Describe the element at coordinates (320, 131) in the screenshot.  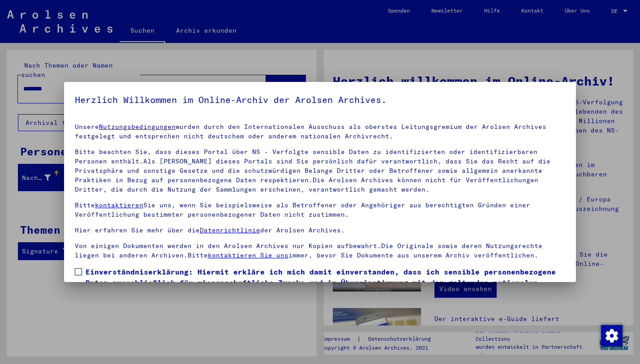
I see `p: Unsere wurden durch den Internationalen Ausschuss als oberstes Leitungsgremium der Arolsen Archiv...` at that location.